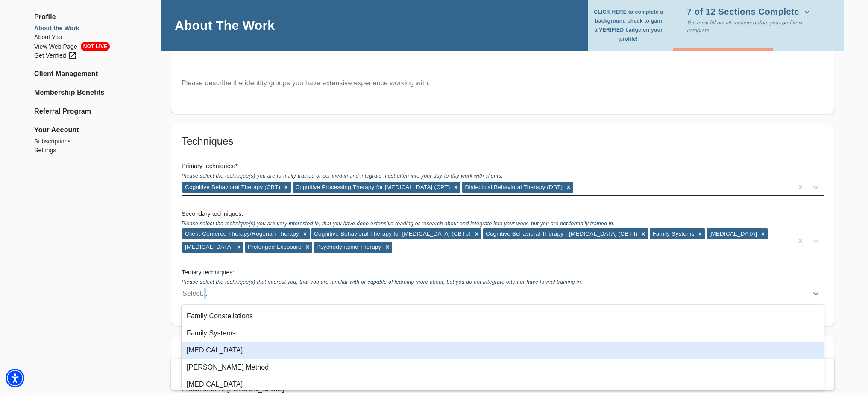 The width and height of the screenshot is (868, 393). I want to click on a: Membership Benefits, so click(92, 92).